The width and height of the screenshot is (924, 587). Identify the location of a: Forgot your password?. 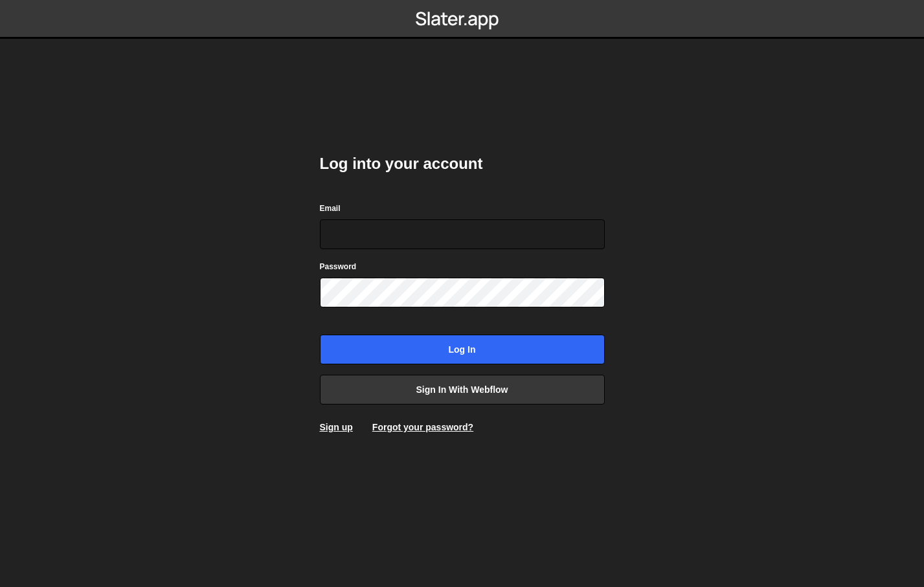
(423, 428).